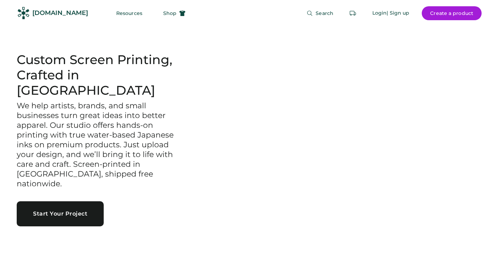  What do you see at coordinates (320, 13) in the screenshot?
I see `button: Search` at bounding box center [320, 13].